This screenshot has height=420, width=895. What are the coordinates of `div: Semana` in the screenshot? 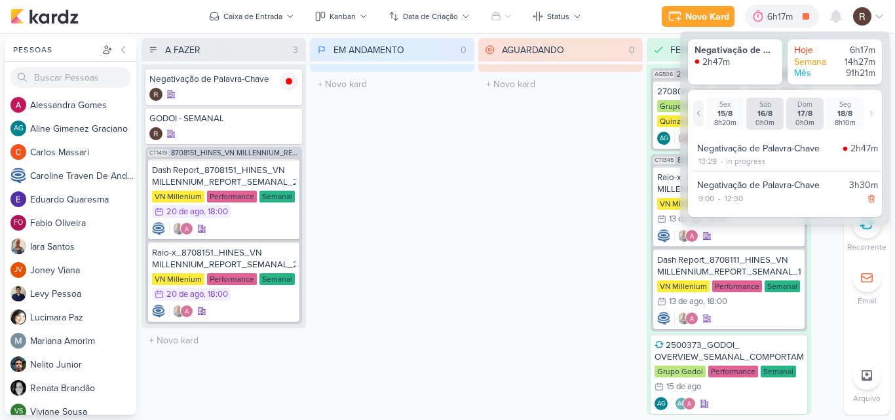 It's located at (814, 62).